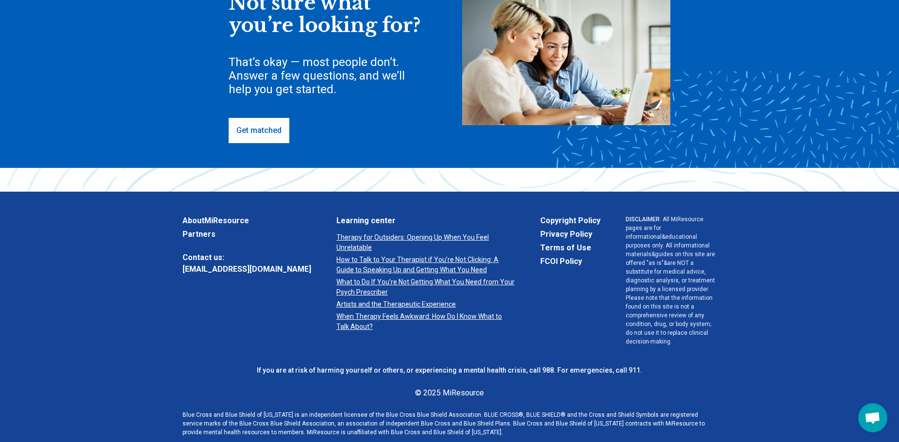 The image size is (899, 442). I want to click on a: Copyright Policy, so click(570, 221).